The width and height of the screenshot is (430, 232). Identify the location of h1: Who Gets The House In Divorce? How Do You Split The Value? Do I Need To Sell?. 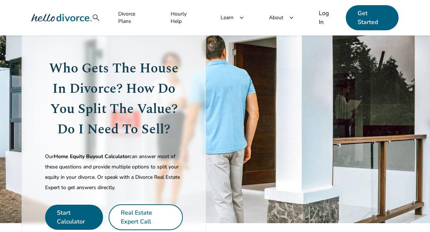
(114, 99).